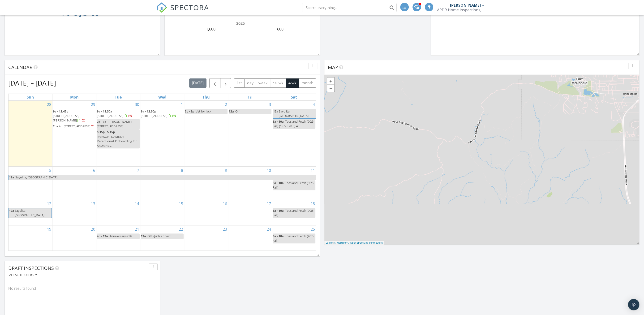 The image size is (644, 315). I want to click on a: Go to October 24, 2025, so click(269, 229).